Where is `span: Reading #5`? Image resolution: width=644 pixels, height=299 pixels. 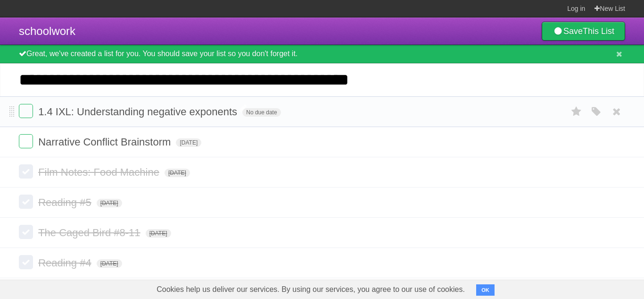 span: Reading #5 is located at coordinates (66, 202).